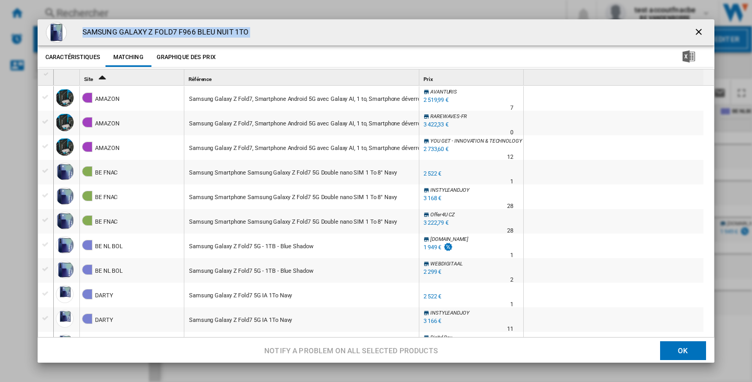  What do you see at coordinates (428, 79) in the screenshot?
I see `span: Prix` at bounding box center [428, 79].